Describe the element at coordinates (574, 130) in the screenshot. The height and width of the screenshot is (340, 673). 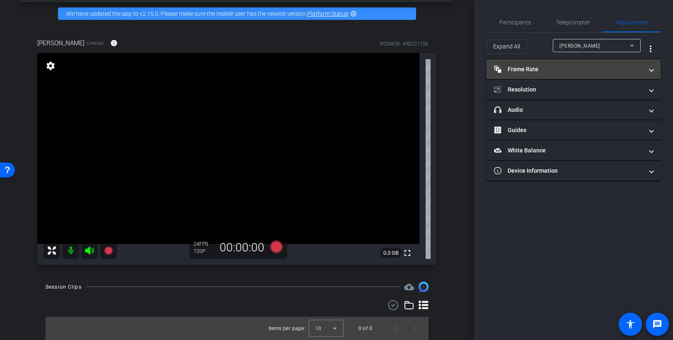
I see `mat-expansion-panel-header: Guides` at that location.